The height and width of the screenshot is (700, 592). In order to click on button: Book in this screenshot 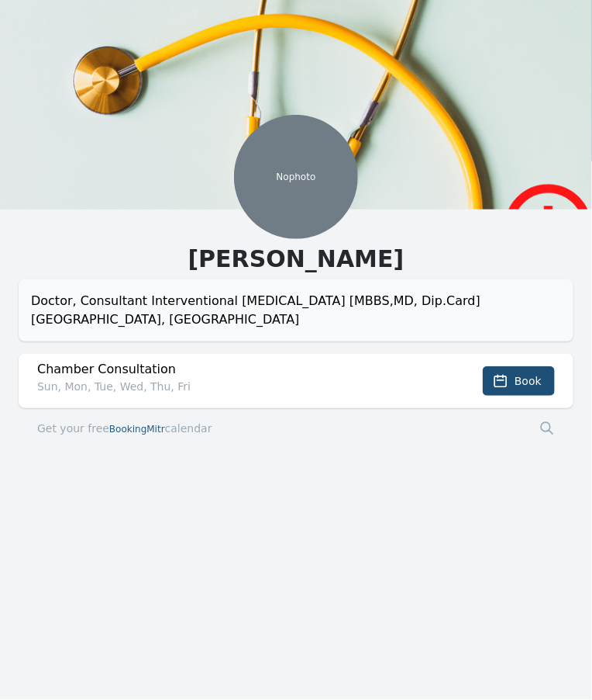, I will do `click(519, 381)`.